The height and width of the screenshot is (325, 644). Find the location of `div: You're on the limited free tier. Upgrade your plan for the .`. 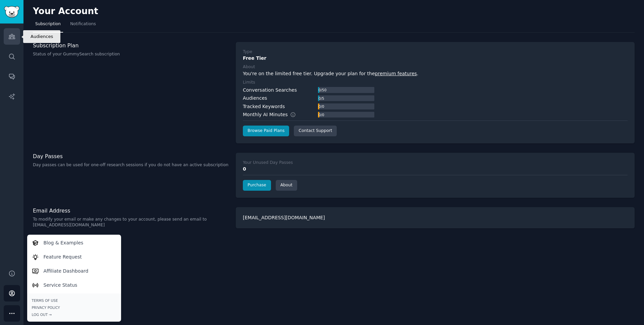

div: You're on the limited free tier. Upgrade your plan for the . is located at coordinates (434, 74).